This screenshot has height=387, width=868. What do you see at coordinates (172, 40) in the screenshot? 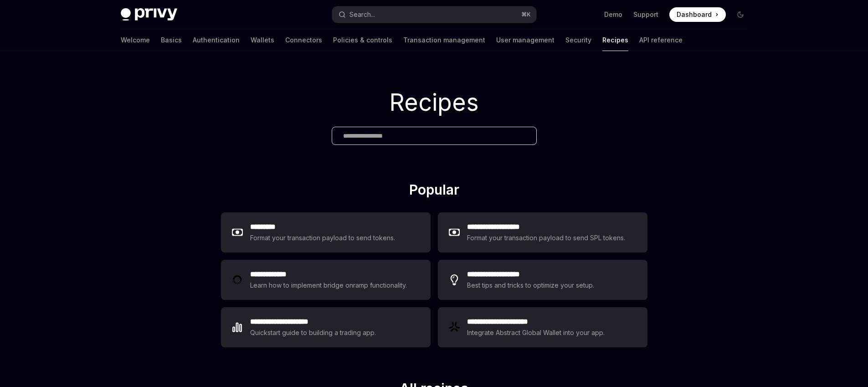
I see `a: Basics` at bounding box center [172, 40].